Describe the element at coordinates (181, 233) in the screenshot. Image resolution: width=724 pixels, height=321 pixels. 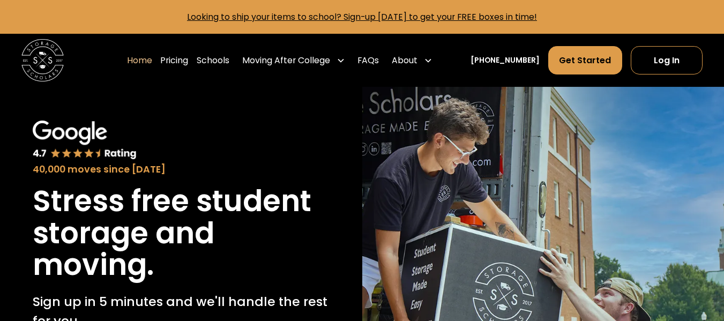
I see `h1: Stress free student storage and moving.` at that location.